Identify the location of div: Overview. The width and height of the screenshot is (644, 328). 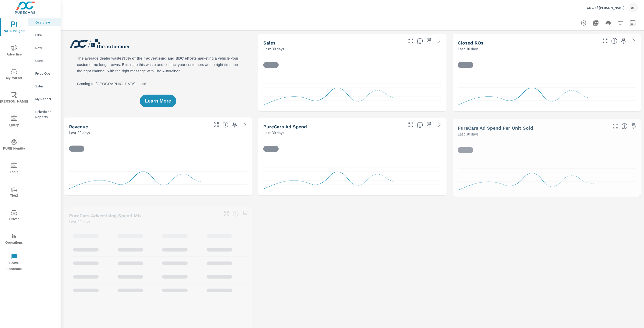
(44, 22).